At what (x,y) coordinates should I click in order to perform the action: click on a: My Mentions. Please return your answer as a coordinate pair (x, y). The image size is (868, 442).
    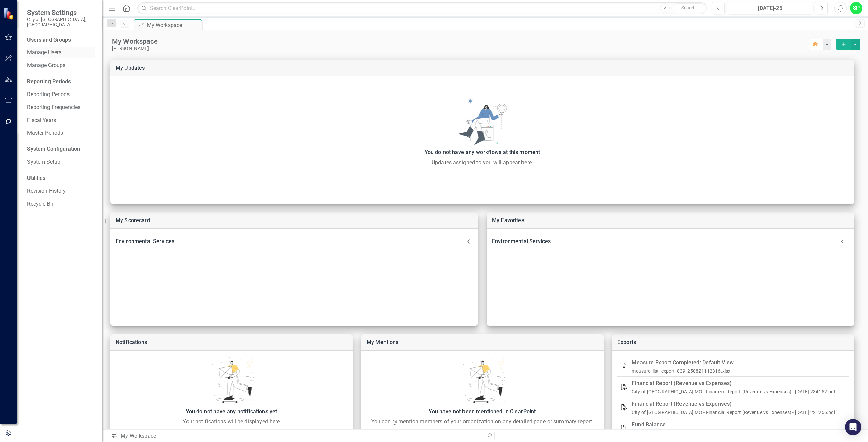
    Looking at the image, I should click on (382, 342).